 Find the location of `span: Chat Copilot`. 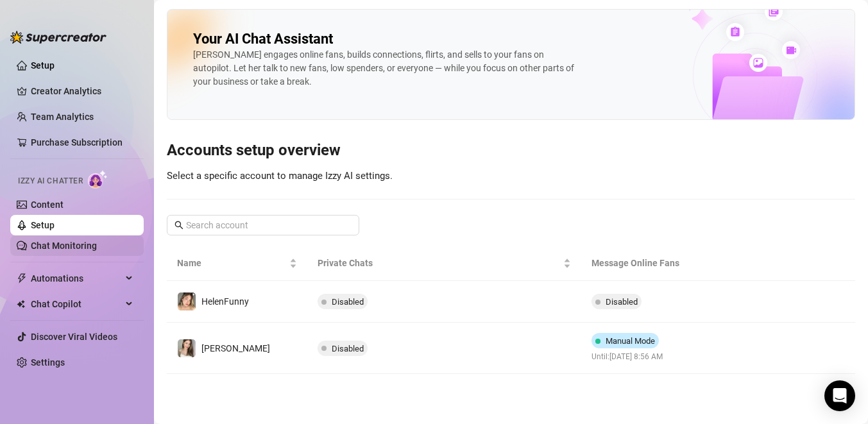

span: Chat Copilot is located at coordinates (76, 304).